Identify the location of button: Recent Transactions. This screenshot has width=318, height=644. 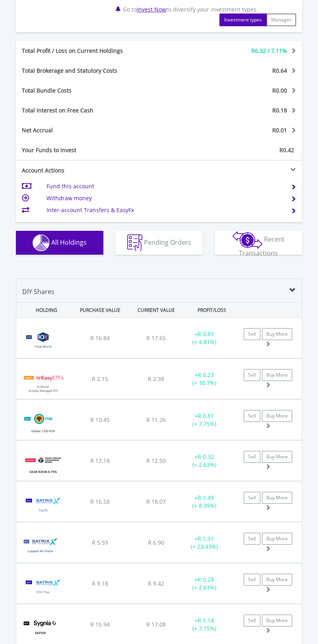
(258, 242).